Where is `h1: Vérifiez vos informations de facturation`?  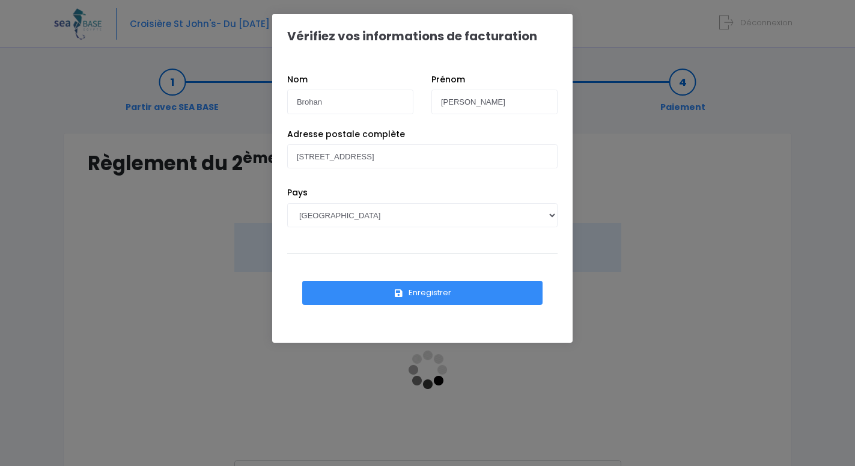 h1: Vérifiez vos informations de facturation is located at coordinates (412, 36).